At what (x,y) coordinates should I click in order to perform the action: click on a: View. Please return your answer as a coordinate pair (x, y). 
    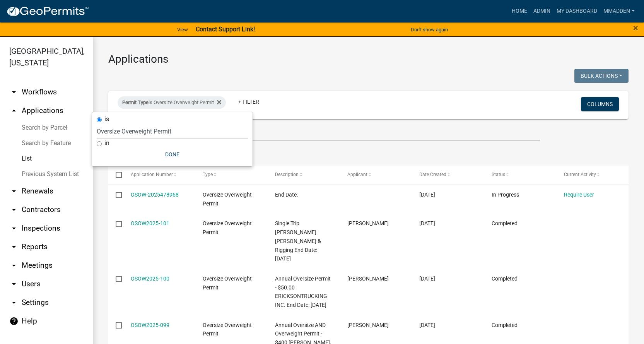
    Looking at the image, I should click on (182, 29).